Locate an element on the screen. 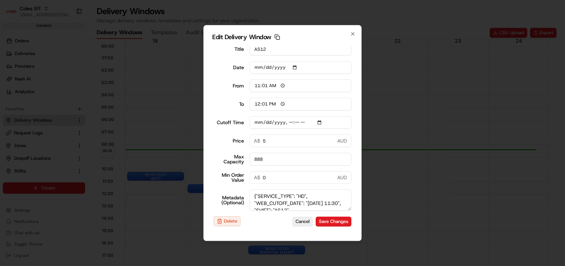 The height and width of the screenshot is (266, 565). img: 1736555255976-a54dd68f-1ca7-489b-9aae-adbdc363a1c4 is located at coordinates (13, 74).